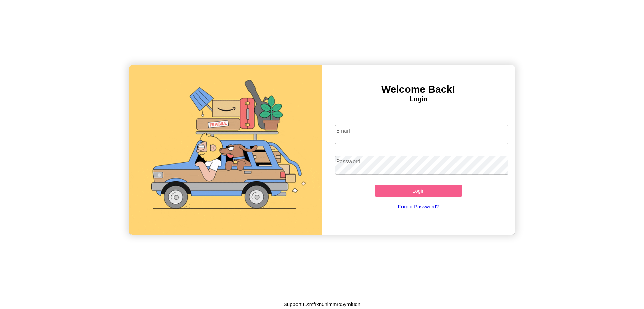  I want to click on h3: Welcome Back!, so click(418, 89).